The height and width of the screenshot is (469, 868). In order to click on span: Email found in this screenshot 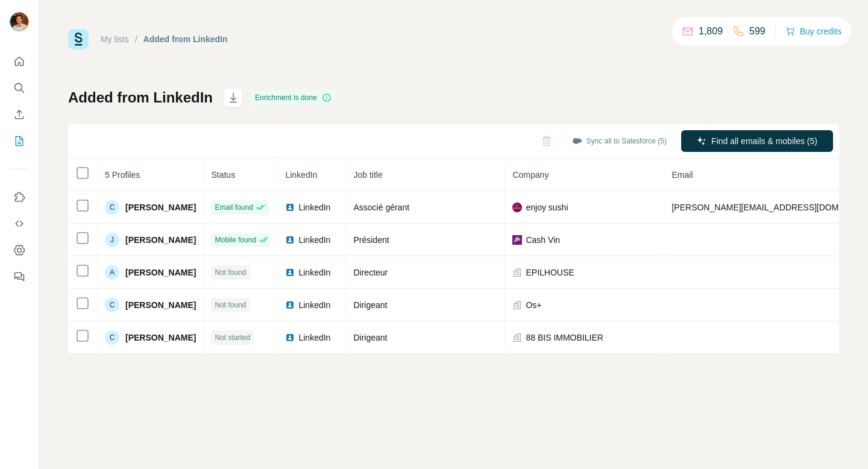, I will do `click(233, 207)`.